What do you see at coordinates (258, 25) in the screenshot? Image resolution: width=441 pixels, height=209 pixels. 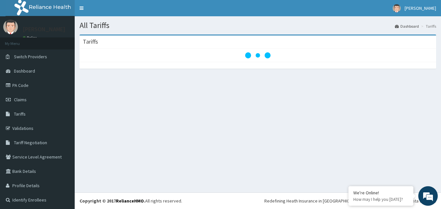 I see `h1: All Tariffs` at bounding box center [258, 25].